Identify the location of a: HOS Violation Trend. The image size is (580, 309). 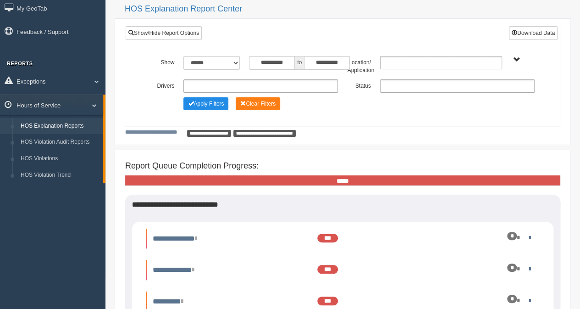
(60, 175).